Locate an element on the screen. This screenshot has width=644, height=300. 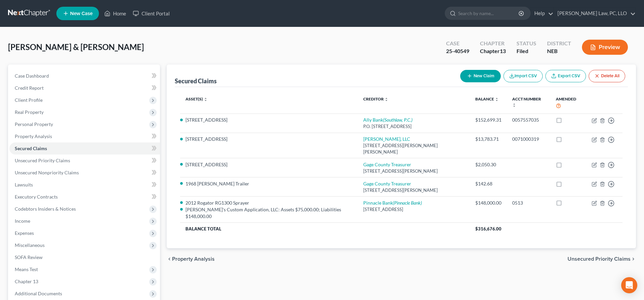
a: Balance unfold_more is located at coordinates (487, 99).